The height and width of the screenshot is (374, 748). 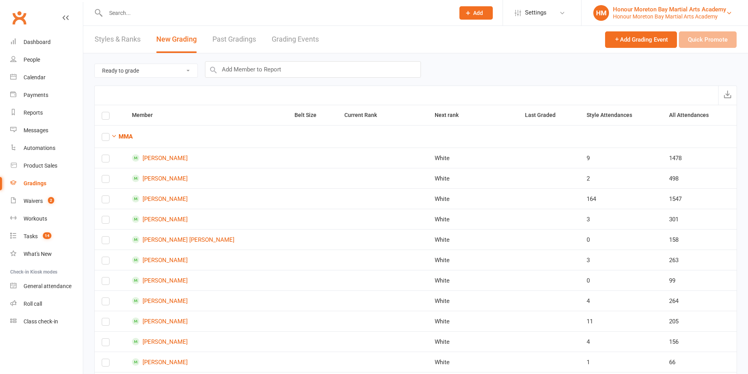 I want to click on td: 264, so click(x=699, y=301).